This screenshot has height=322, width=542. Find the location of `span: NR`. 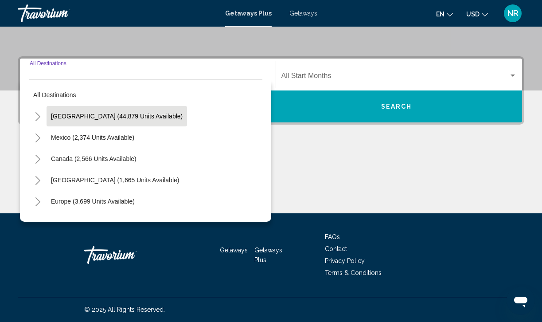

span: NR is located at coordinates (513, 13).